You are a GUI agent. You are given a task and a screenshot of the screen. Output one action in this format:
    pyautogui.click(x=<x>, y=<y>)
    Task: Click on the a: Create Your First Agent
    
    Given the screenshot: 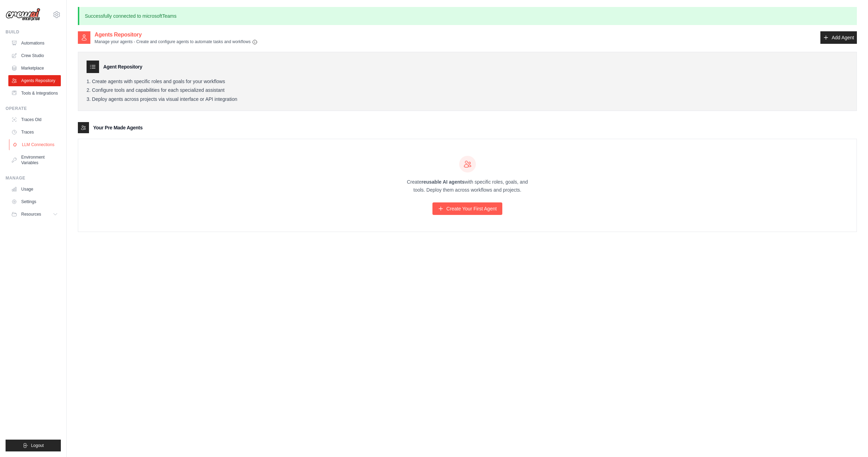 What is the action you would take?
    pyautogui.click(x=467, y=209)
    